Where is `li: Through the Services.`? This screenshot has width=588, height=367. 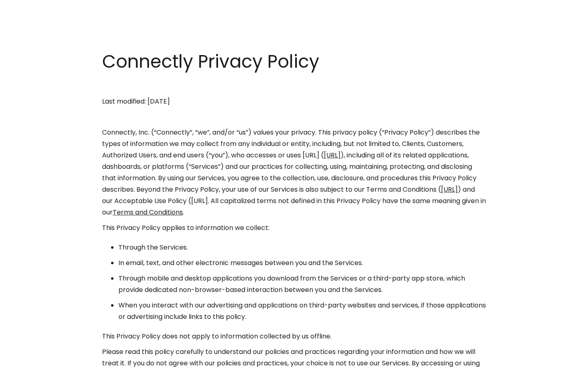
li: Through the Services. is located at coordinates (302, 248).